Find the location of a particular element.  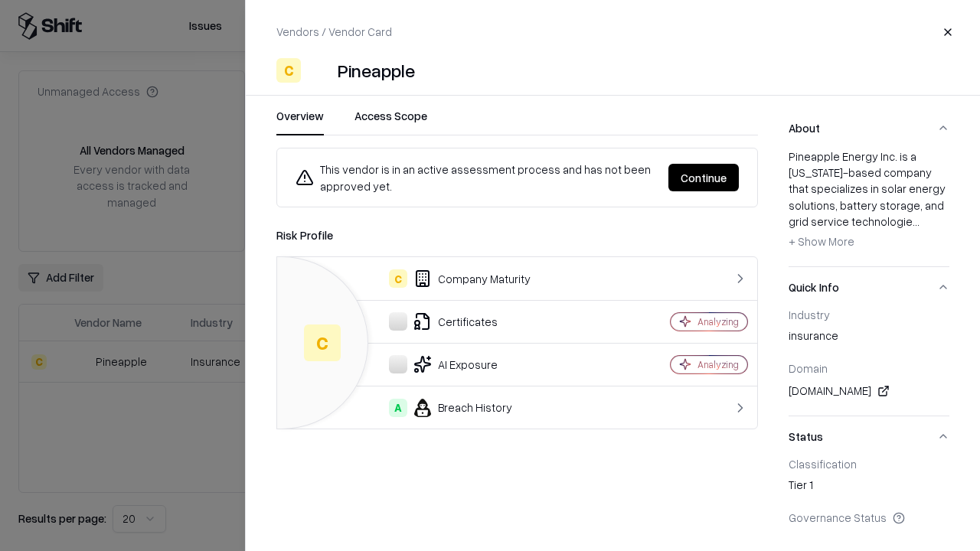

div: Classification is located at coordinates (869, 463).